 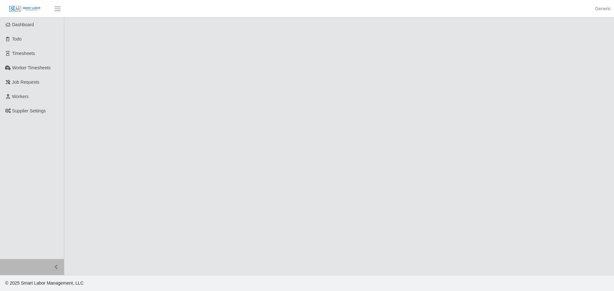 What do you see at coordinates (17, 39) in the screenshot?
I see `span: Todo` at bounding box center [17, 39].